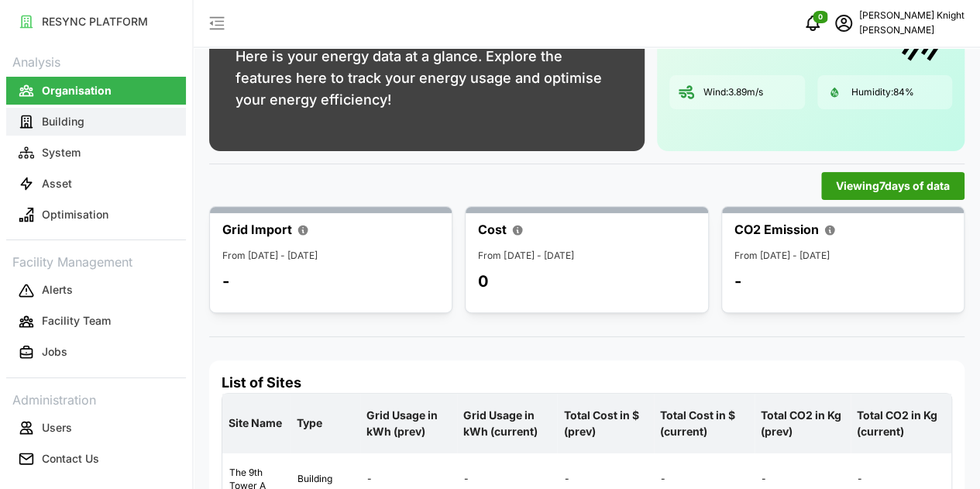 The image size is (980, 489). Describe the element at coordinates (587, 383) in the screenshot. I see `h4: List of Sites` at that location.